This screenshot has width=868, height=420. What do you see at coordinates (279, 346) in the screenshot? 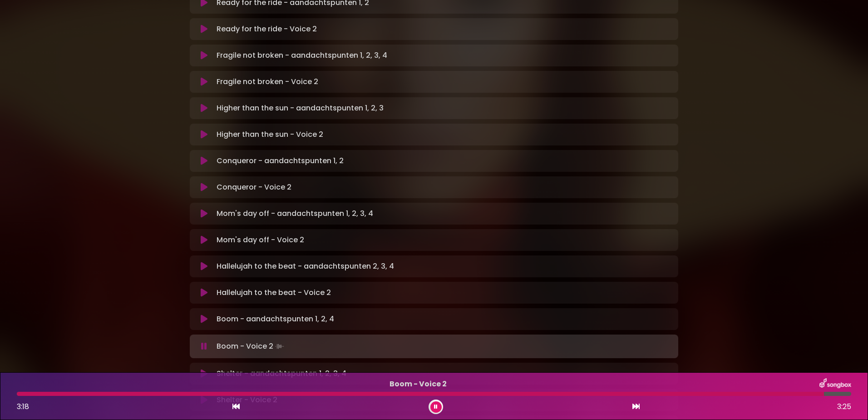
I see `img: waveform4.gif` at bounding box center [279, 346].